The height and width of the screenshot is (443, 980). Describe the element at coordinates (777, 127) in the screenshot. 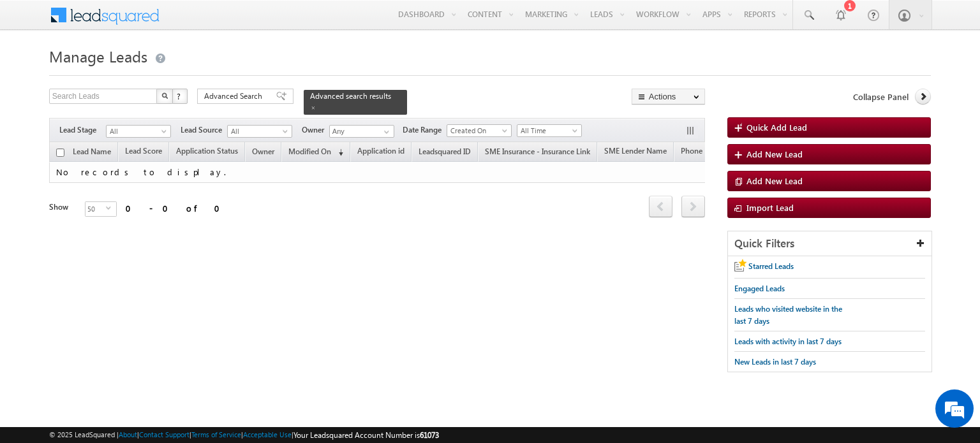

I see `span: Quick Add Lead` at that location.